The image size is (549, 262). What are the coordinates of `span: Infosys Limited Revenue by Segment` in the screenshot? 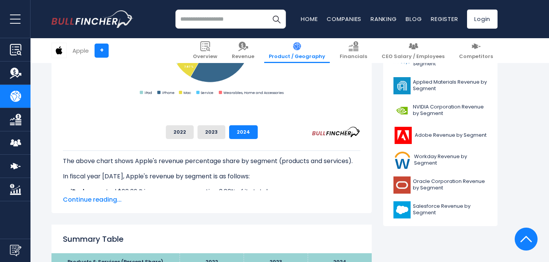 It's located at (450, 61).